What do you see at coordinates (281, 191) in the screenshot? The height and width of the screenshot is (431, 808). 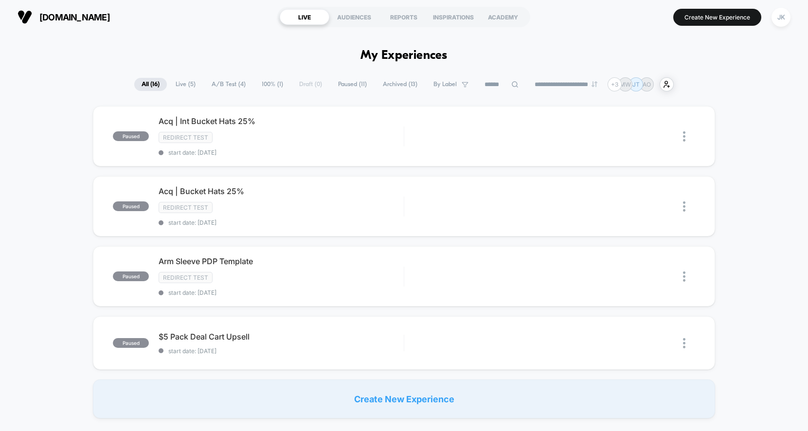 I see `span: Acq | Bucket Hats 25%` at bounding box center [281, 191].